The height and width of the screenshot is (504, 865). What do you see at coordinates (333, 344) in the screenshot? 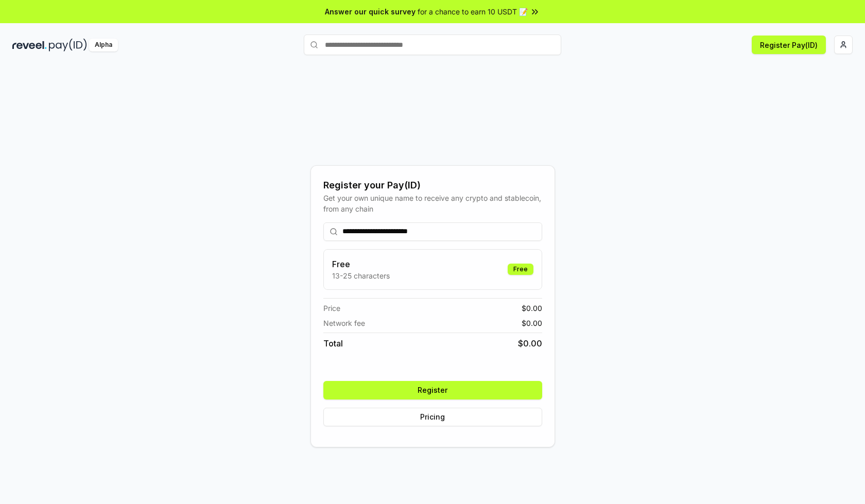
I see `span: Total` at bounding box center [333, 344].